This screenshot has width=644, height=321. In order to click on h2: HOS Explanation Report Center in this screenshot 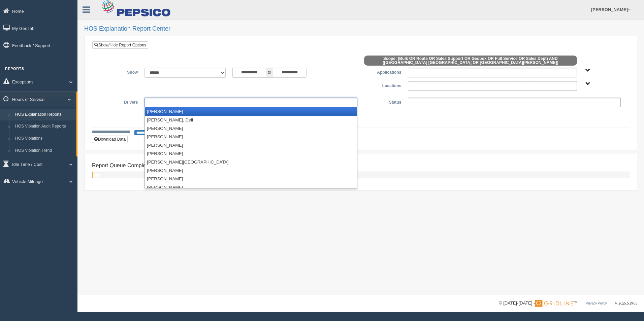, I will do `click(361, 29)`.